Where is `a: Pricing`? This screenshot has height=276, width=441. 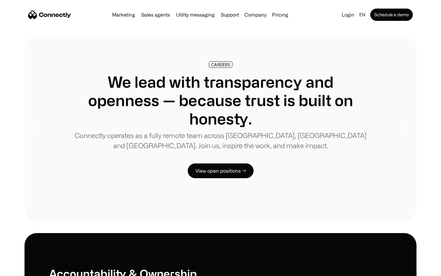
a: Pricing is located at coordinates (280, 15).